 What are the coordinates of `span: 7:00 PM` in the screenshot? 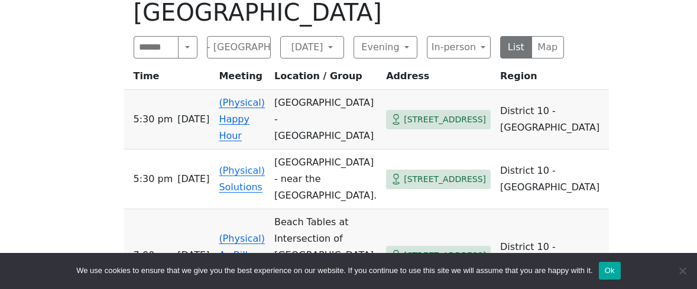 It's located at (153, 256).